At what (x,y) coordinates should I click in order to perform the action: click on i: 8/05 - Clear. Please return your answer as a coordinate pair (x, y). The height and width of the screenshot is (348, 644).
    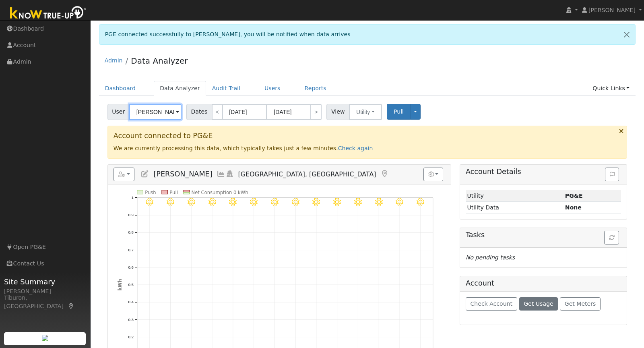
    Looking at the image, I should click on (170, 202).